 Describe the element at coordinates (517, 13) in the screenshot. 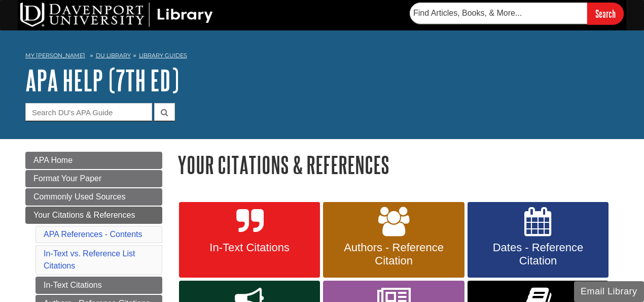

I see `form: Searches DU Library's articles, books, and more` at that location.